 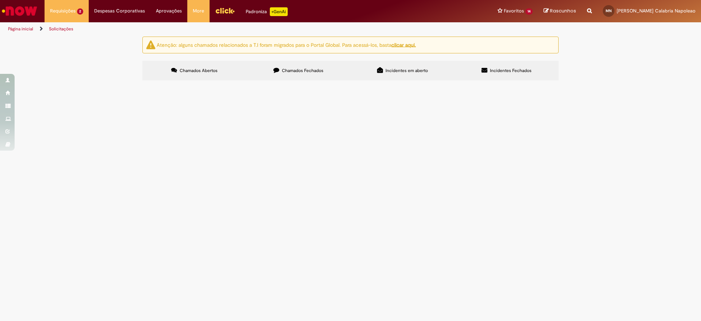 What do you see at coordinates (560, 11) in the screenshot?
I see `a: Rascunhos` at bounding box center [560, 11].